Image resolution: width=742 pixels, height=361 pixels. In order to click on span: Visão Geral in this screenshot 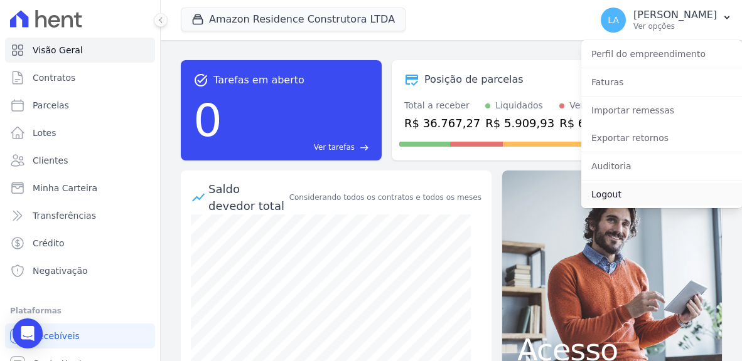, I will do `click(58, 50)`.